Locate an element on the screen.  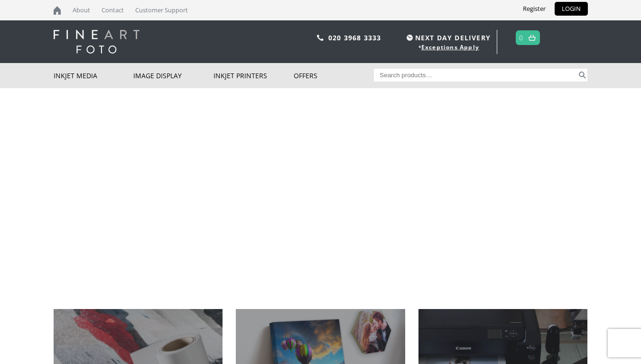
a: Image Display is located at coordinates (173, 75).